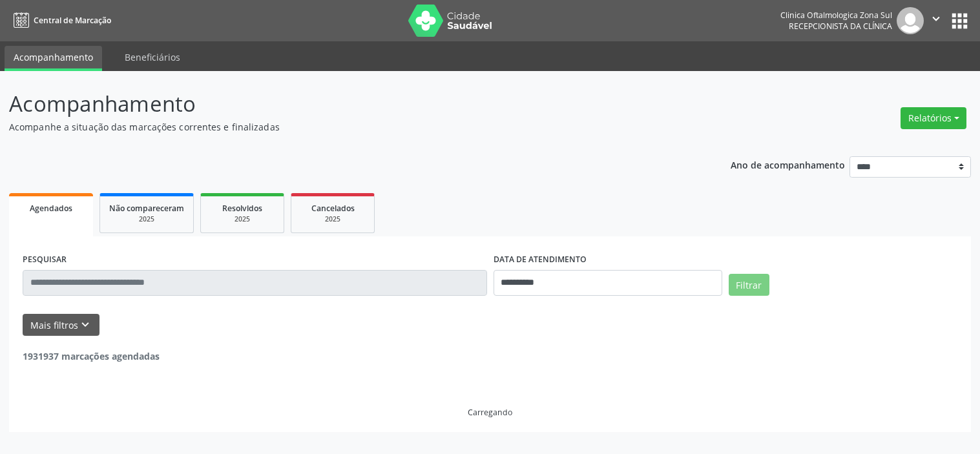 This screenshot has width=980, height=454. What do you see at coordinates (91, 356) in the screenshot?
I see `strong: 1931937 marcações agendadas` at bounding box center [91, 356].